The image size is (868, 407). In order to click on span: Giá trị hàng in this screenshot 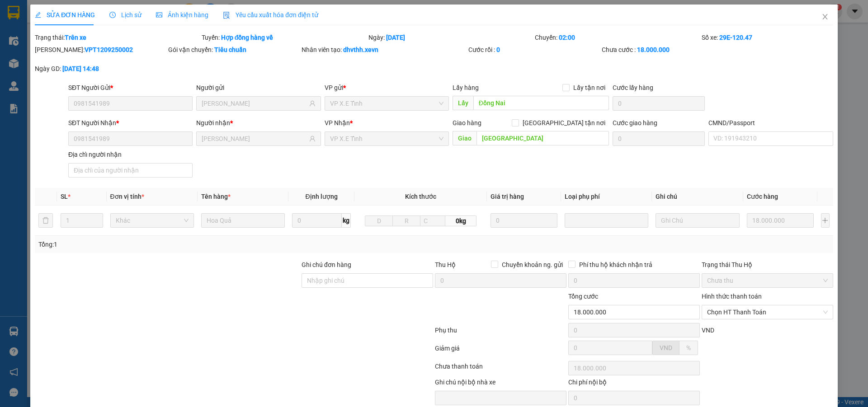, I will do `click(507, 196)`.